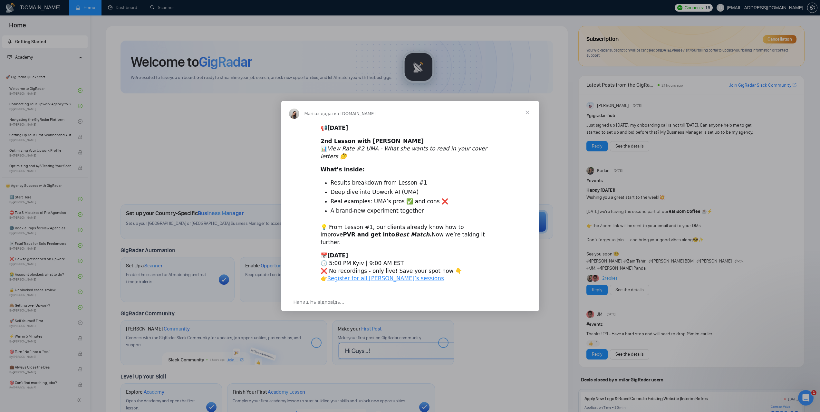  What do you see at coordinates (294, 114) in the screenshot?
I see `img: Profile image for Mariia` at bounding box center [294, 114].